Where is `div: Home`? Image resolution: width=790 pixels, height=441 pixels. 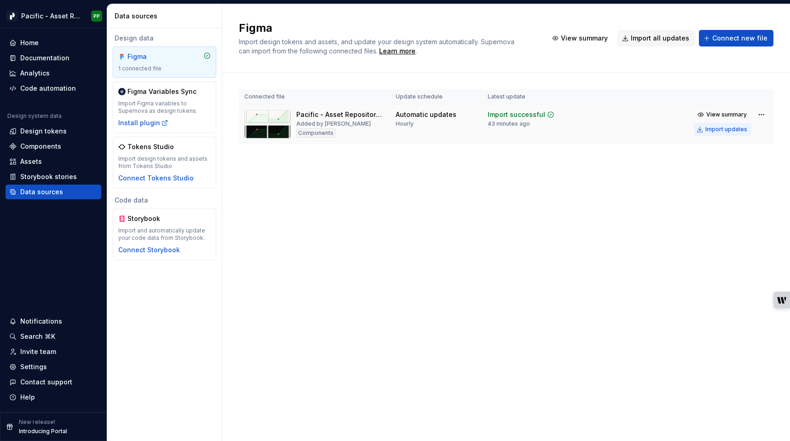 div: Home is located at coordinates (29, 43).